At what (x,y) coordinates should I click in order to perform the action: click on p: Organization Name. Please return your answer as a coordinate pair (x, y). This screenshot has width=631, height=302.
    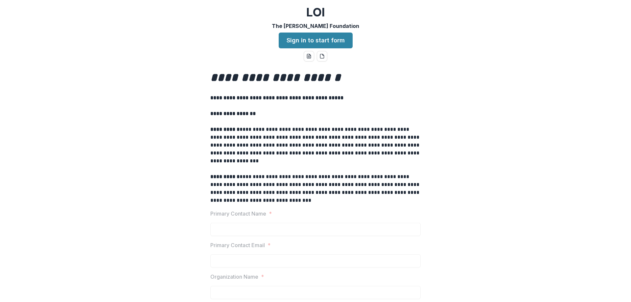
    Looking at the image, I should click on (234, 277).